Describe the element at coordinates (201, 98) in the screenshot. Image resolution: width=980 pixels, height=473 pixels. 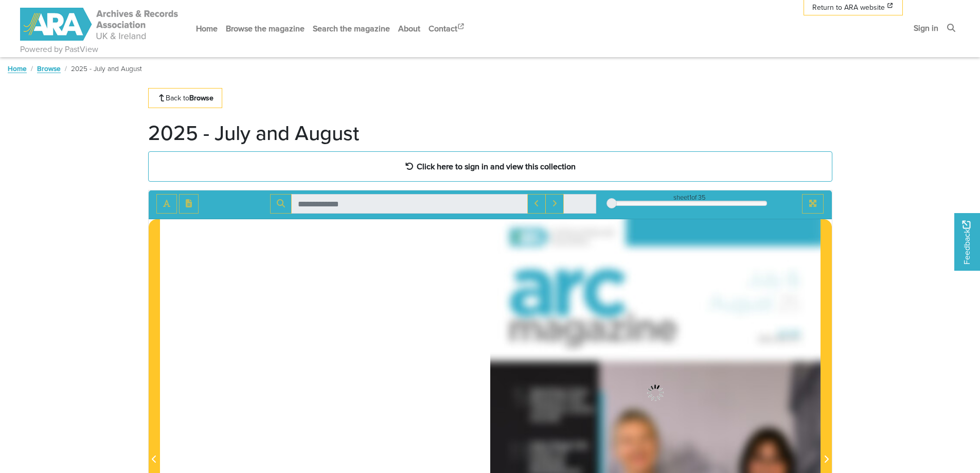
I see `strong: Browse` at that location.